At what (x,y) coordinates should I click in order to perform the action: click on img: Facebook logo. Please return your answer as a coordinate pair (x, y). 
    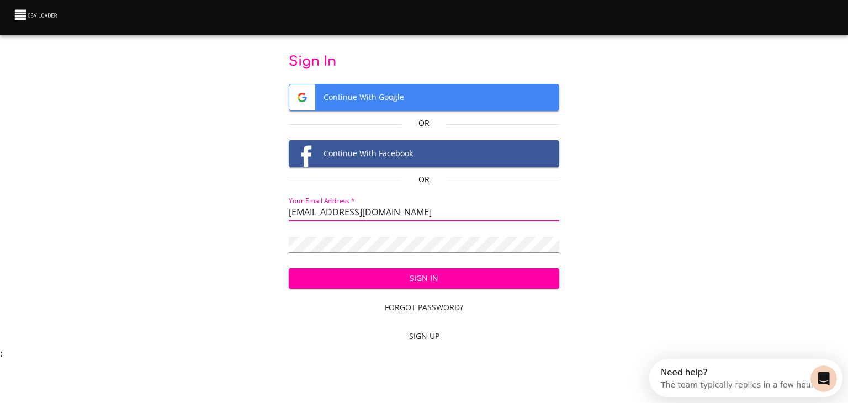
    Looking at the image, I should click on (302, 153).